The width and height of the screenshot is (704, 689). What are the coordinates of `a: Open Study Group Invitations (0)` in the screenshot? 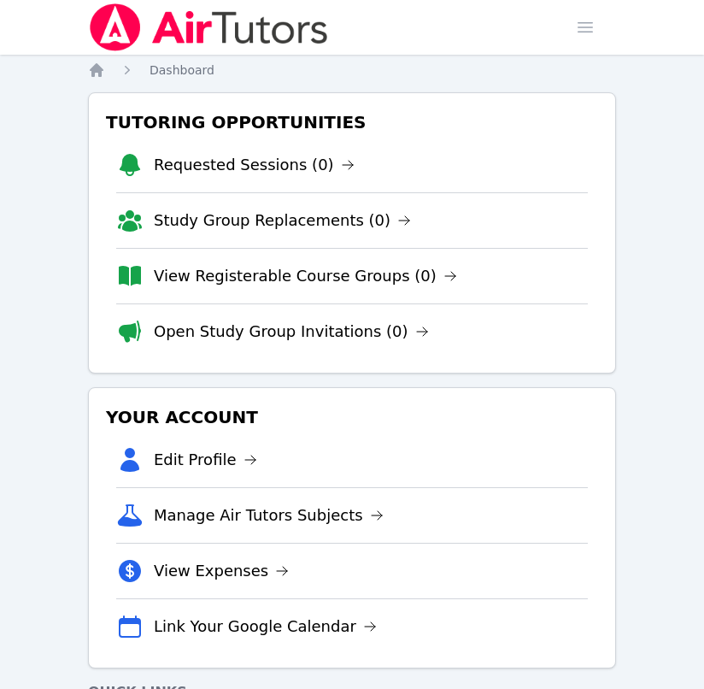 It's located at (291, 332).